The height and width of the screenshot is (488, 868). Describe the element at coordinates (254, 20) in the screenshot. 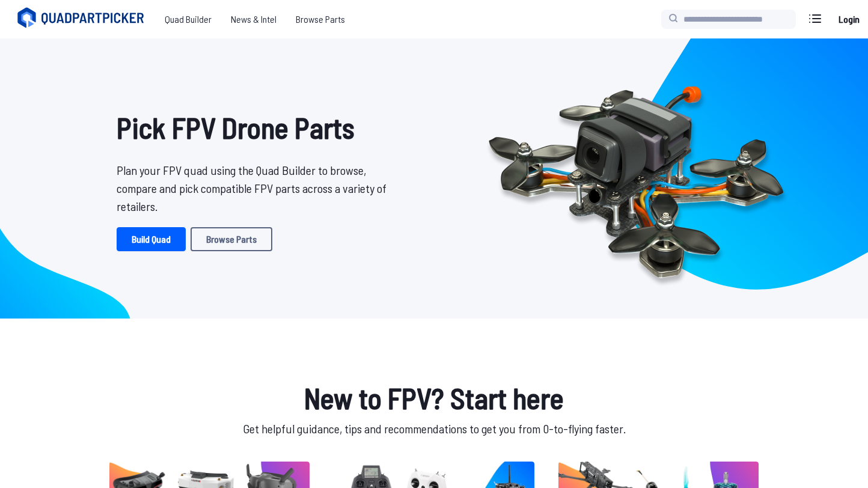

I see `a: News & Intel` at that location.